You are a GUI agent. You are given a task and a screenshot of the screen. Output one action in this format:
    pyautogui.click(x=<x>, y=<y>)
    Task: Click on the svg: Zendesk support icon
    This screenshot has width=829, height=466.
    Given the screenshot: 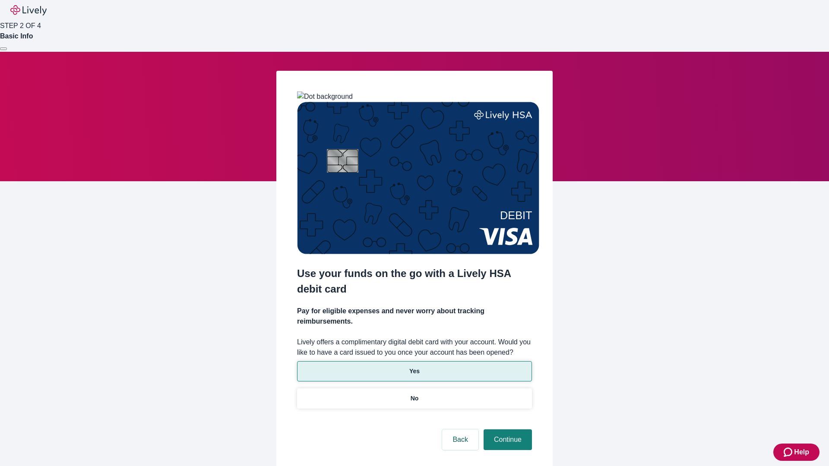 What is the action you would take?
    pyautogui.click(x=789, y=452)
    